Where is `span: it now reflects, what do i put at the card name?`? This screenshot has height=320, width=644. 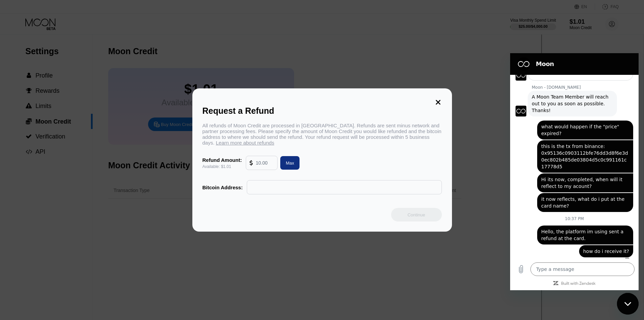
span: it now reflects, what do i put at the card name? is located at coordinates (75, 149).